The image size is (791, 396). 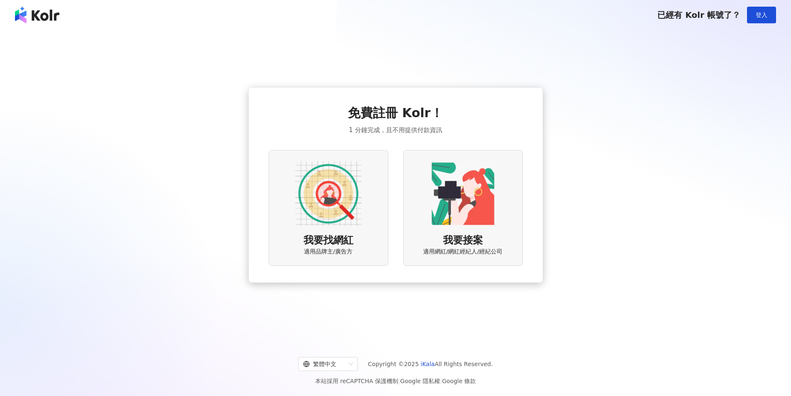 What do you see at coordinates (699, 15) in the screenshot?
I see `span: 已經有 Kolr 帳號了？` at bounding box center [699, 15].